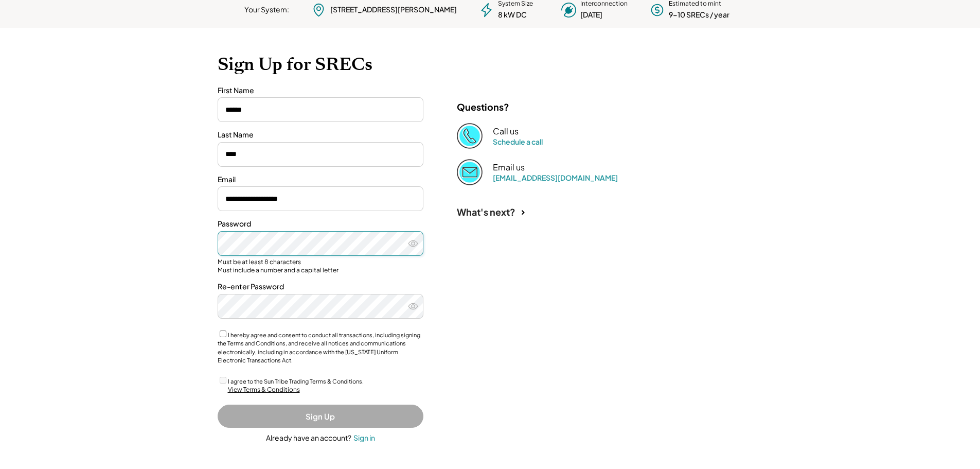 Image resolution: width=980 pixels, height=469 pixels. What do you see at coordinates (320, 266) in the screenshot?
I see `div: Must be at least 8 characters Must include a number and a capital letter` at bounding box center [320, 266].